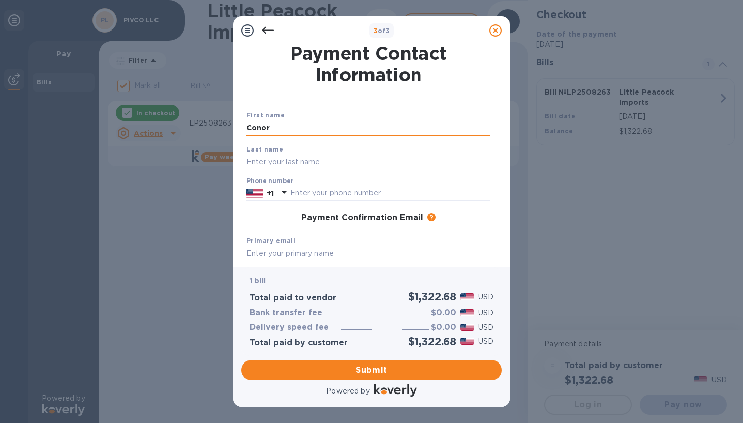  What do you see at coordinates (255, 193) in the screenshot?
I see `img: US` at bounding box center [255, 193].